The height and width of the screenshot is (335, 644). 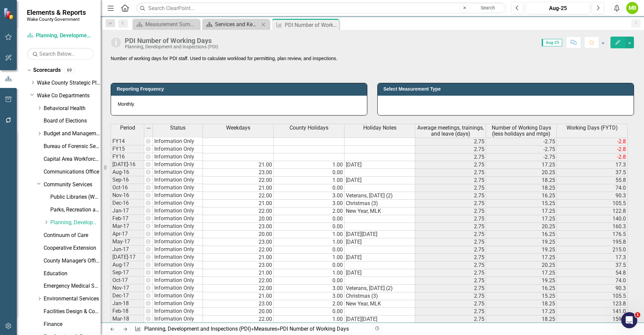 I want to click on a: Environmental Services, so click(x=72, y=299).